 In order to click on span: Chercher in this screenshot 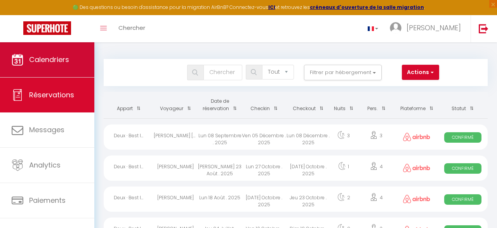, I will do `click(132, 28)`.